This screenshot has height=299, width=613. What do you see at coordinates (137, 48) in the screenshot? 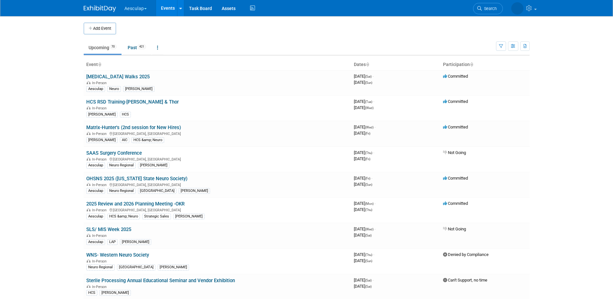
I see `a: Past421` at bounding box center [137, 48].